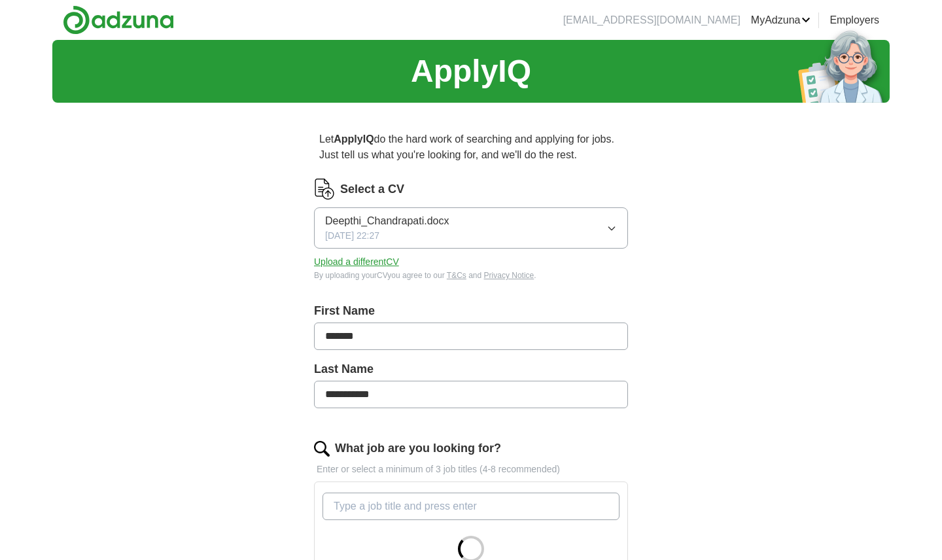 The width and height of the screenshot is (942, 560). What do you see at coordinates (781, 20) in the screenshot?
I see `a: MyAdzuna` at bounding box center [781, 20].